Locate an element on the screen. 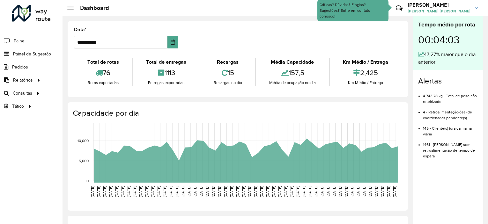 Image resolution: width=488 pixels, height=224 pixels. div: Total de entregas is located at coordinates (166, 62).